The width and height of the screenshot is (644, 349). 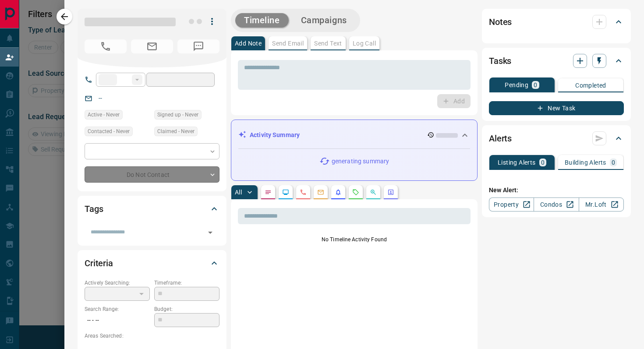 What do you see at coordinates (187, 310) in the screenshot?
I see `p: Budget:` at bounding box center [187, 310].